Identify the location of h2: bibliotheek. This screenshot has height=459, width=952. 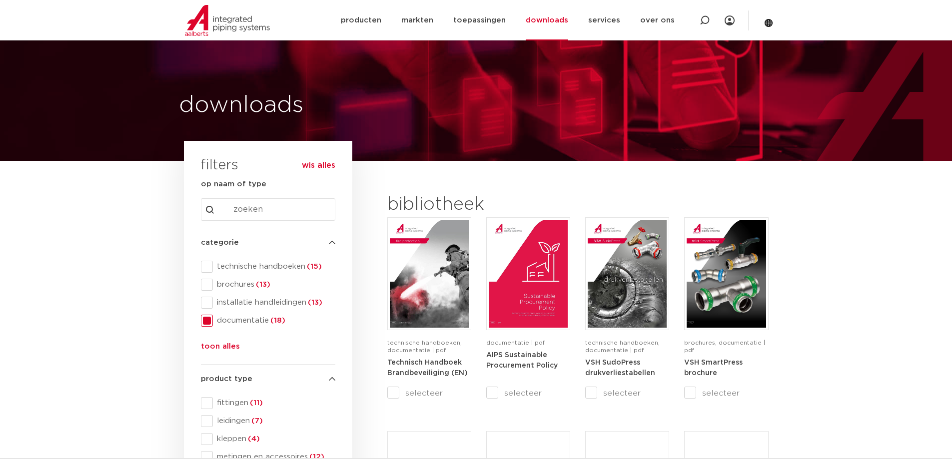
(476, 205).